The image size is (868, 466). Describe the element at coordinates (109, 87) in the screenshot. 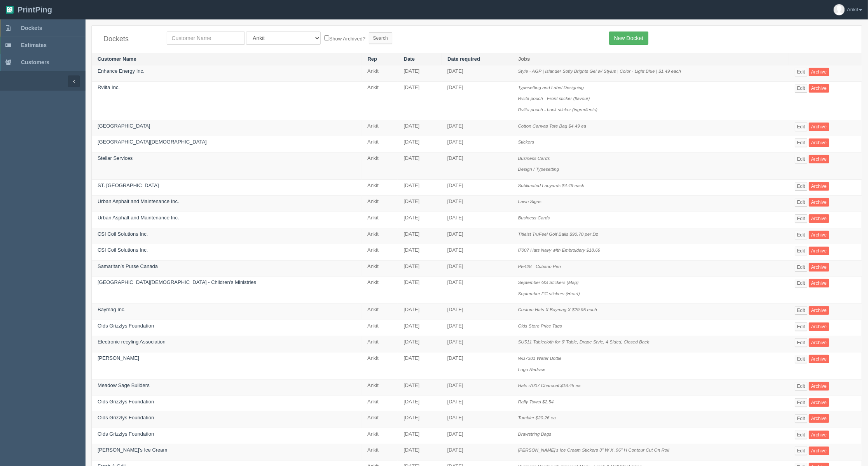

I see `a: Rviita Inc.` at that location.